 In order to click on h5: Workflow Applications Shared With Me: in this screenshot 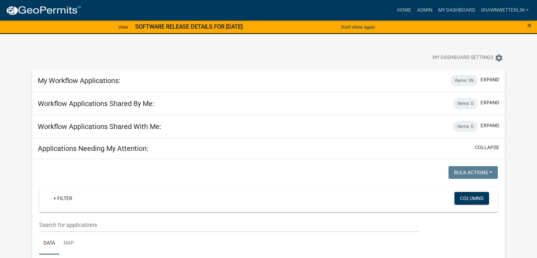, I will do `click(100, 126)`.